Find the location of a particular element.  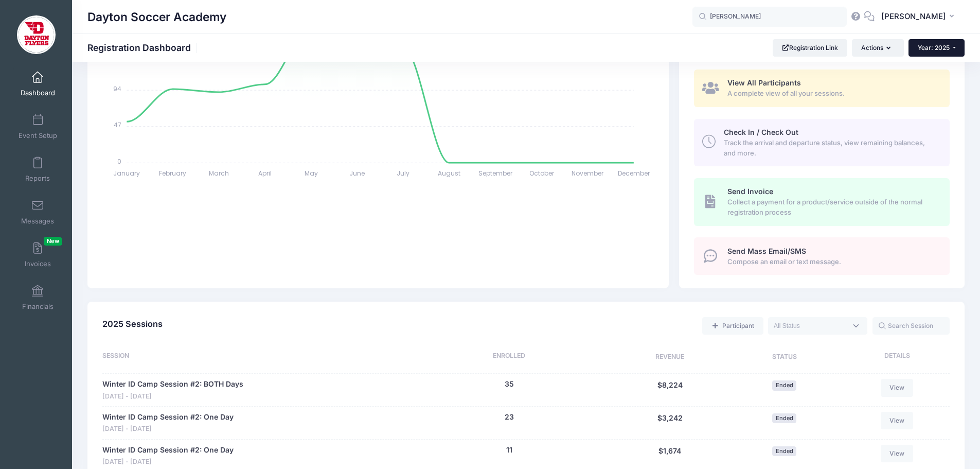

span: Invoices is located at coordinates (38, 263).